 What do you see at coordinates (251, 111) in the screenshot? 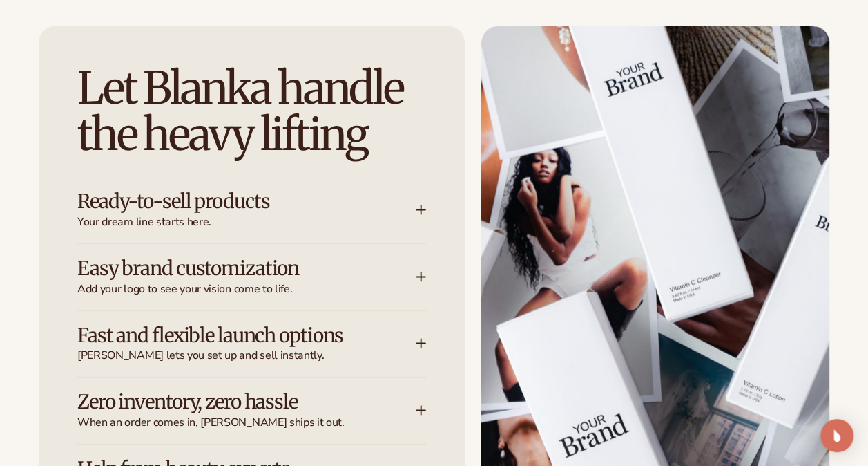
I see `h2: Let Blanka handle the heavy lifting` at bounding box center [251, 111].